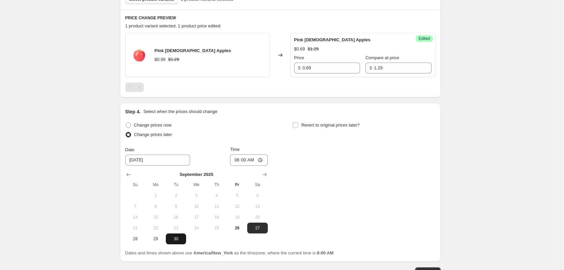  What do you see at coordinates (196, 195) in the screenshot?
I see `button: Wednesday September 3 2025` at bounding box center [196, 195].